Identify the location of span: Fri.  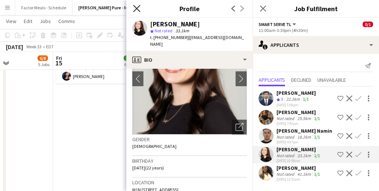
(59, 58).